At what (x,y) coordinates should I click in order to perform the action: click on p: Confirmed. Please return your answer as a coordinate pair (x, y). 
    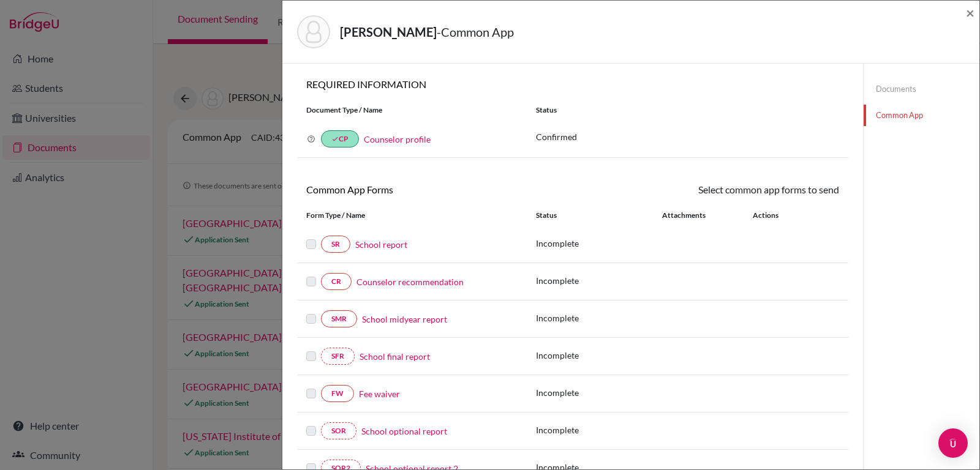
    Looking at the image, I should click on (687, 137).